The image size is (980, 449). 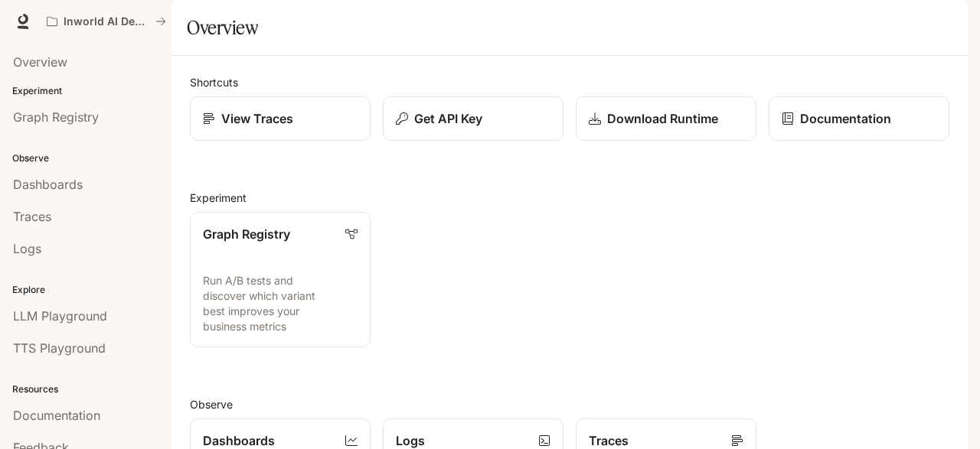 I want to click on h1: Overview, so click(x=222, y=28).